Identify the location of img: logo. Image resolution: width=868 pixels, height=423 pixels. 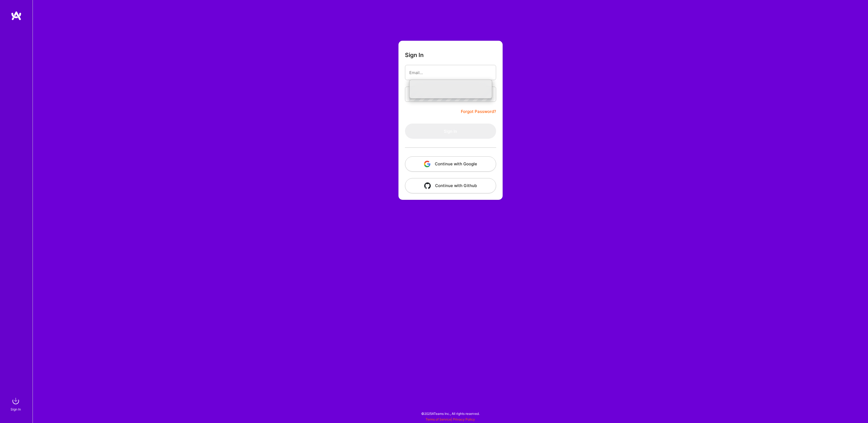
(16, 16).